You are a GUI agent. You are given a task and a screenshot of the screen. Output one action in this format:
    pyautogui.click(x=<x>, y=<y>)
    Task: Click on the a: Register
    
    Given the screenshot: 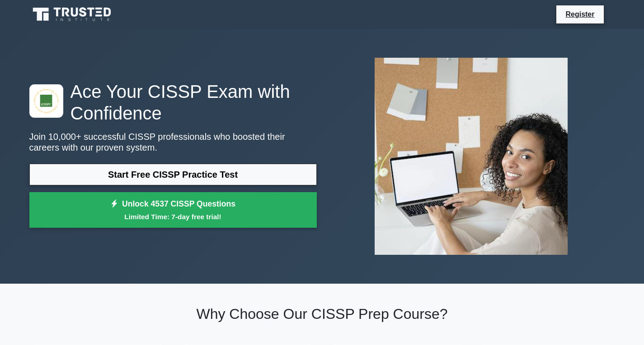 What is the action you would take?
    pyautogui.click(x=580, y=14)
    